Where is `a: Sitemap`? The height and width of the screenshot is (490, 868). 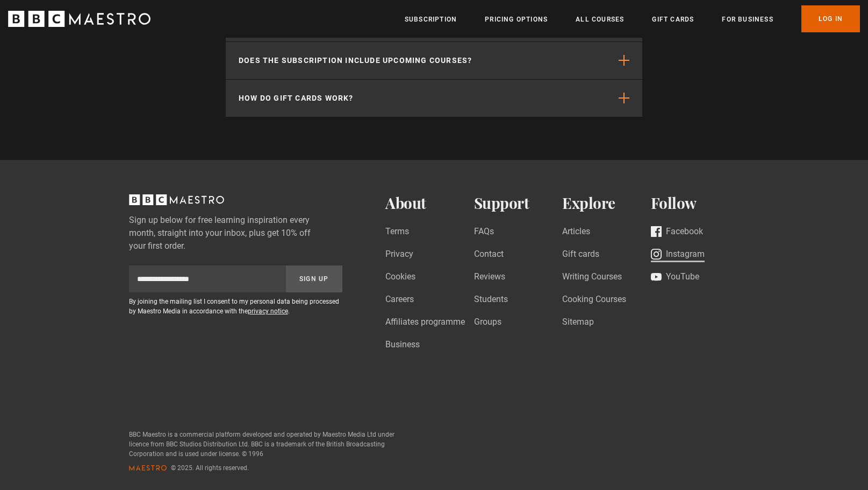 a: Sitemap is located at coordinates (578, 322).